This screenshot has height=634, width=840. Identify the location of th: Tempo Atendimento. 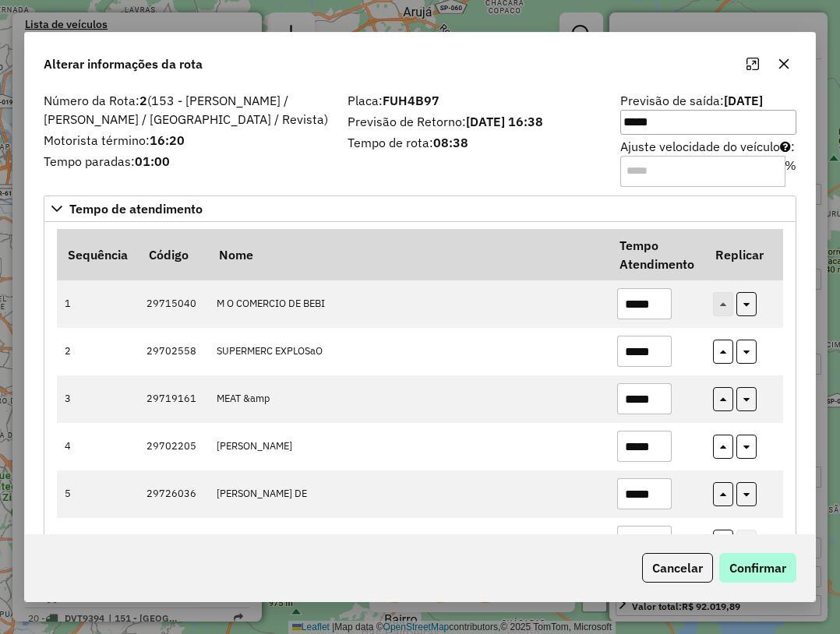
(656, 255).